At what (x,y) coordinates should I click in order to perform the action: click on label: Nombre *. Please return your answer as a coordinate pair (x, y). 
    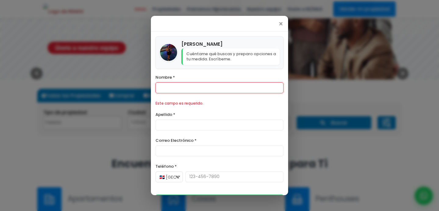
    Looking at the image, I should click on (220, 77).